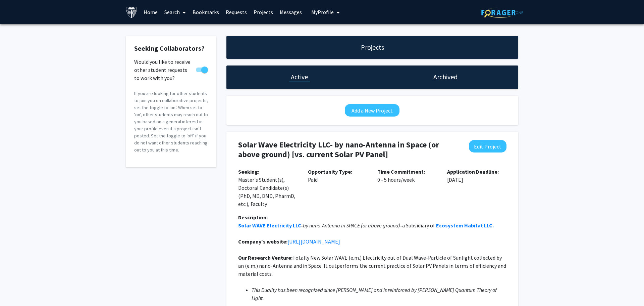 This screenshot has height=306, width=644. Describe the element at coordinates (171, 121) in the screenshot. I see `p: If you are looking for other students to join you on collaborative projects, set the toggle to ‘o...` at that location.